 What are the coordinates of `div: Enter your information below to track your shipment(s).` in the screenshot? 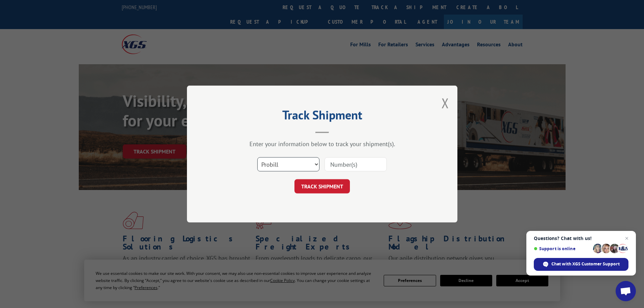 It's located at (322, 144).